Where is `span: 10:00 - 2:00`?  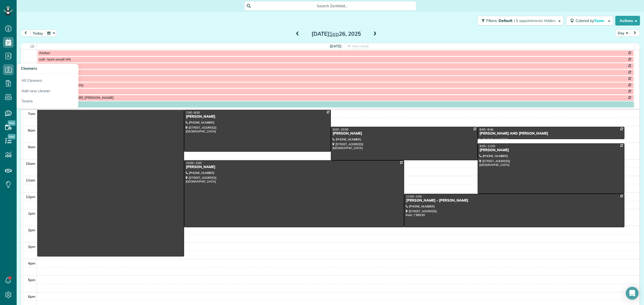 span: 10:00 - 2:00 is located at coordinates (194, 163).